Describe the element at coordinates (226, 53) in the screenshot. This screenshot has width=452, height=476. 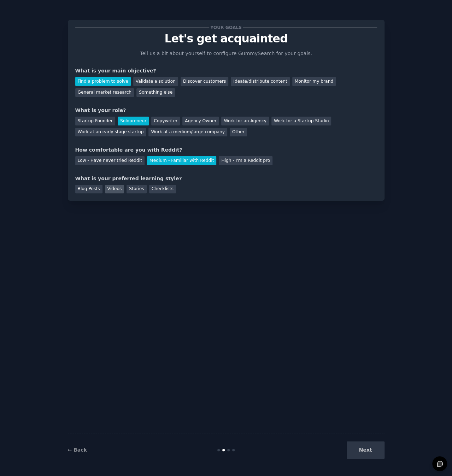
I see `p: Tell us a bit about yourself to configure GummySearch for your goals.` at that location.